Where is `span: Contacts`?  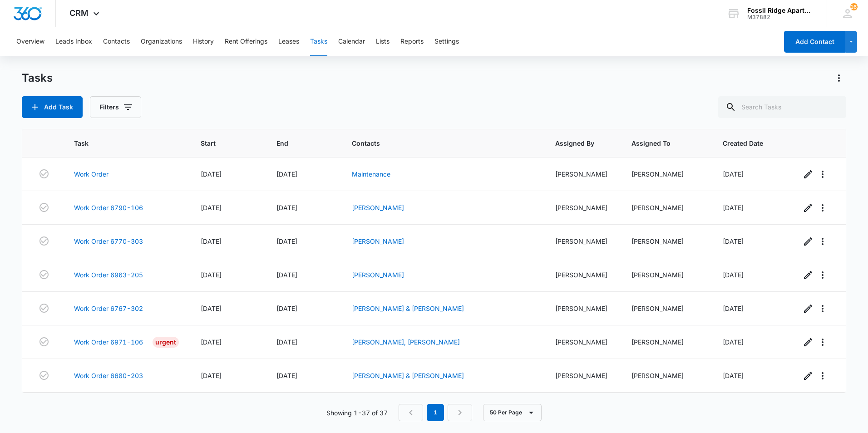
span: Contacts is located at coordinates (436, 143).